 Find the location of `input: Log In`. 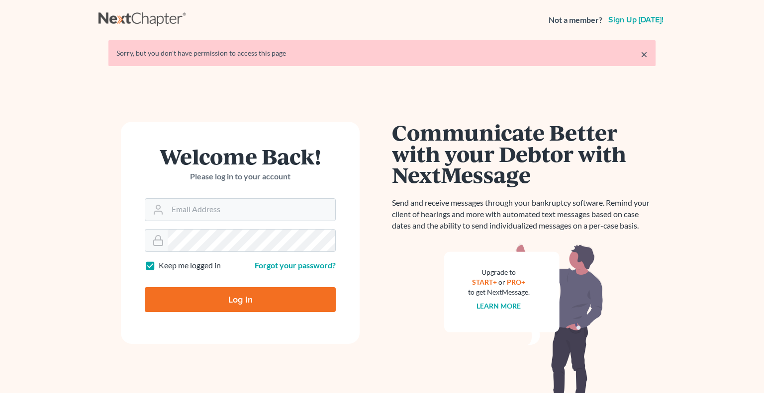

input: Log In is located at coordinates (240, 300).